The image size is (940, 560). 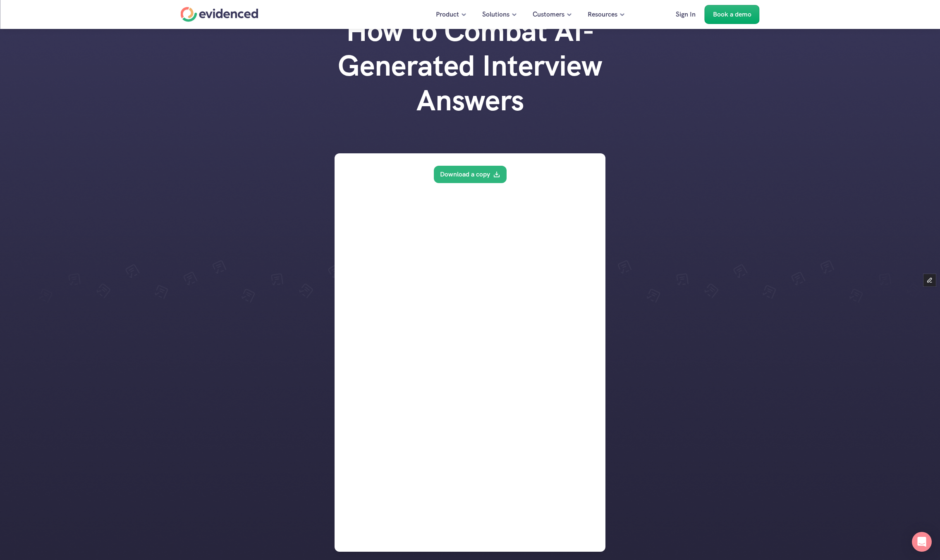 What do you see at coordinates (685, 15) in the screenshot?
I see `a: Sign In` at bounding box center [685, 15].